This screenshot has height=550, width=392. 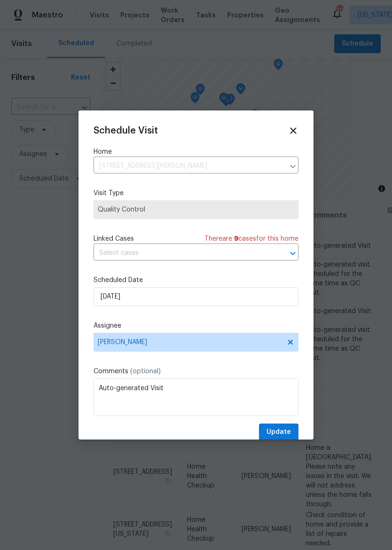 I want to click on span: There are case s for this home, so click(x=251, y=238).